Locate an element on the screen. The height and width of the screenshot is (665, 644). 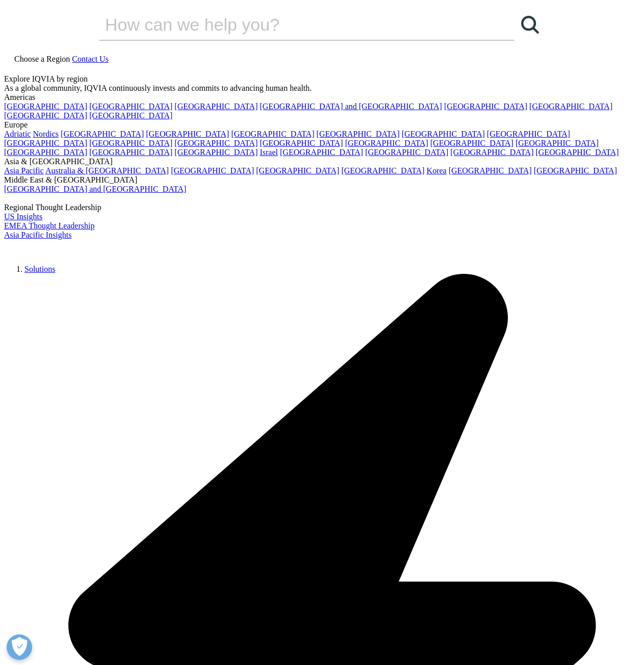
a: Adriatic is located at coordinates (17, 134).